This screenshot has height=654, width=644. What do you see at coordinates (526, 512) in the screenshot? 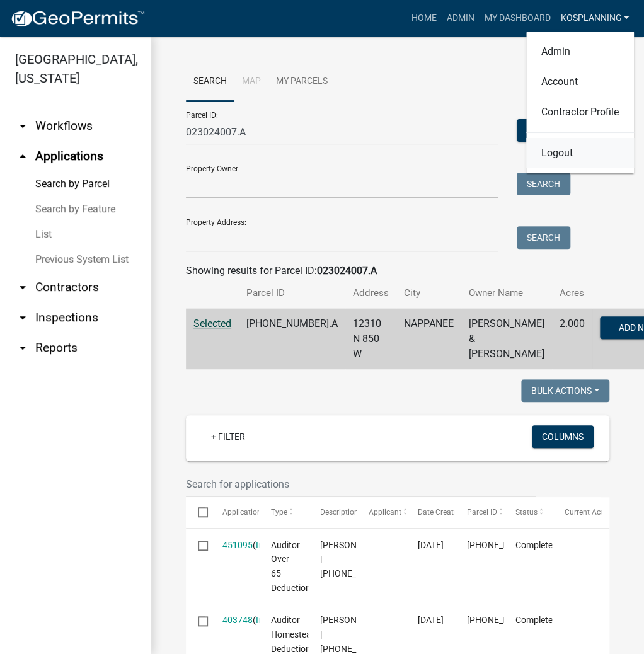
I see `span: Status` at bounding box center [526, 512].